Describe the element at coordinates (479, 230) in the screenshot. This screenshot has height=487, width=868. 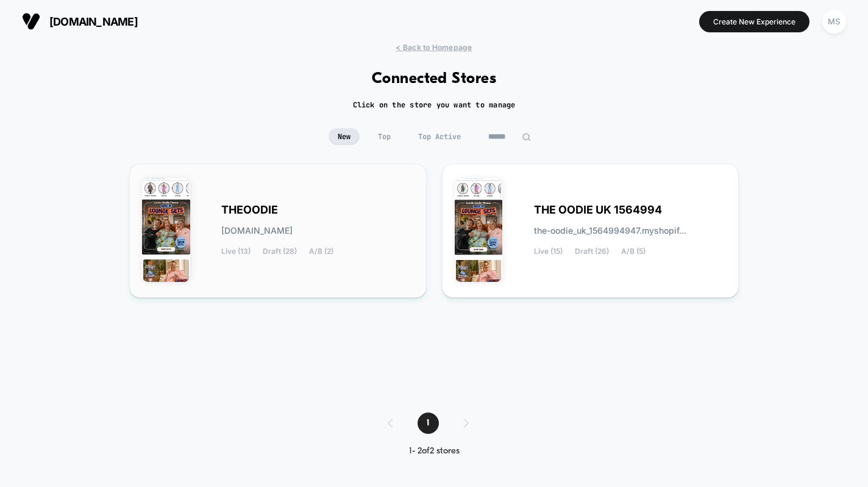
I see `img: THE_OODIE_UK_1564994947` at that location.